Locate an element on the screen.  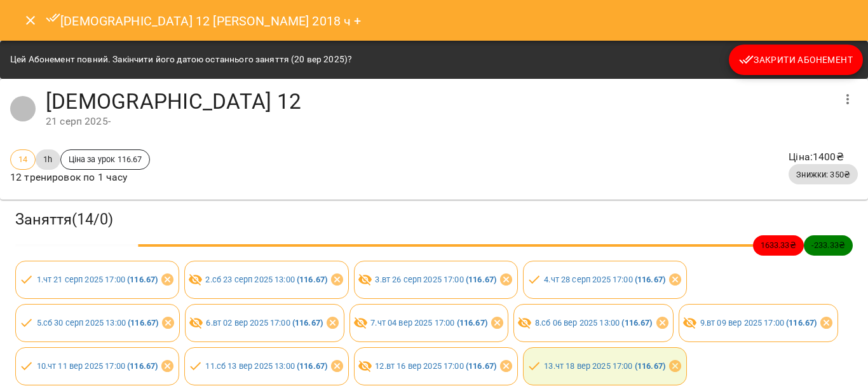
p: Ціна : 1400 ₴ is located at coordinates (823, 157).